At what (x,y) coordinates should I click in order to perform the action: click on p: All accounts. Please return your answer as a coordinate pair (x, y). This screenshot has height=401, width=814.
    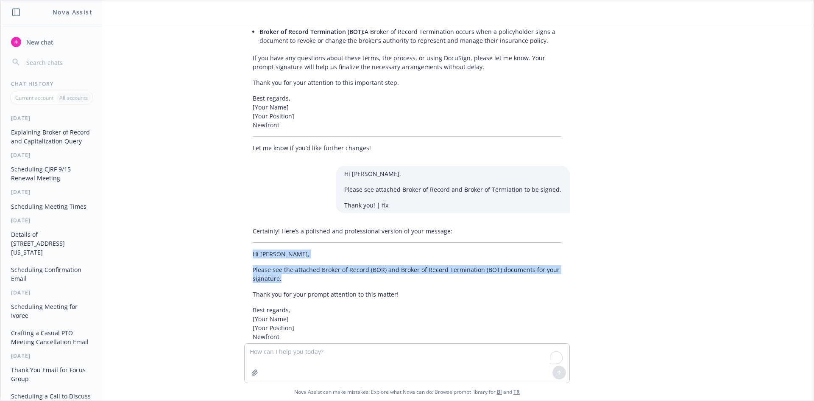
    Looking at the image, I should click on (73, 98).